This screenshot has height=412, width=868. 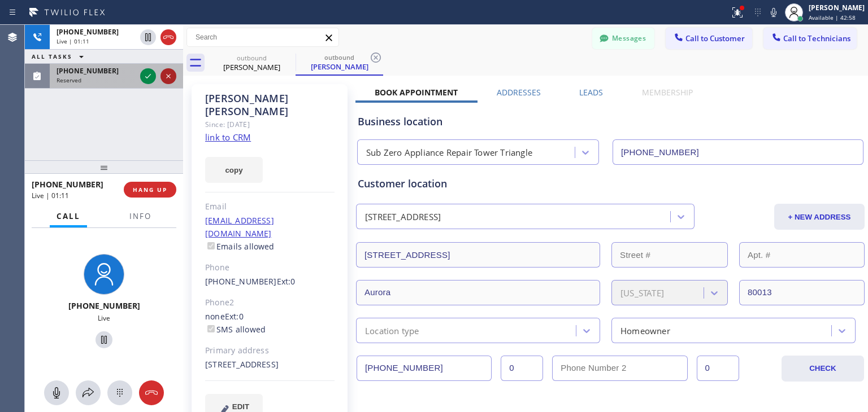 What do you see at coordinates (140, 216) in the screenshot?
I see `span: Info` at bounding box center [140, 216].